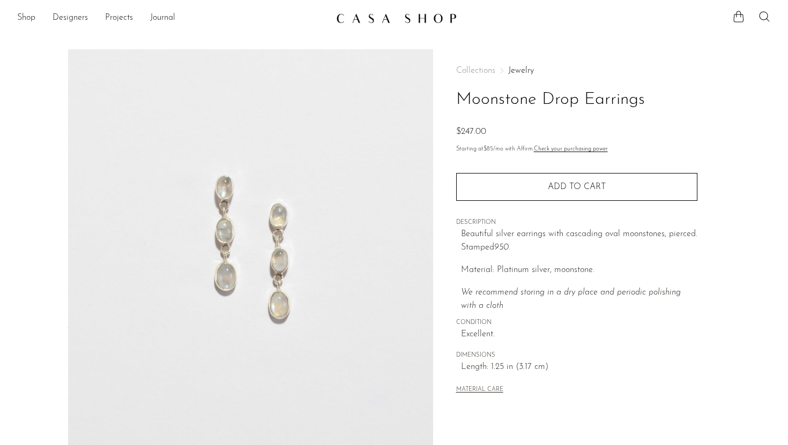  What do you see at coordinates (26, 18) in the screenshot?
I see `a: Shop` at bounding box center [26, 18].